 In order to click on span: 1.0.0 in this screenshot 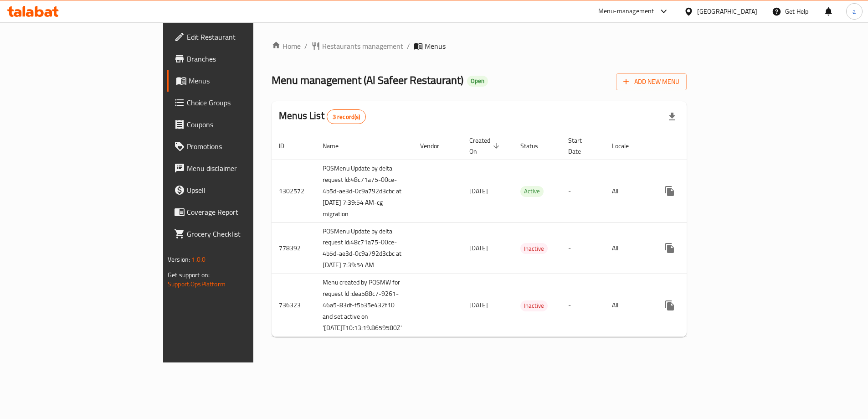, I will do `click(198, 259)`.